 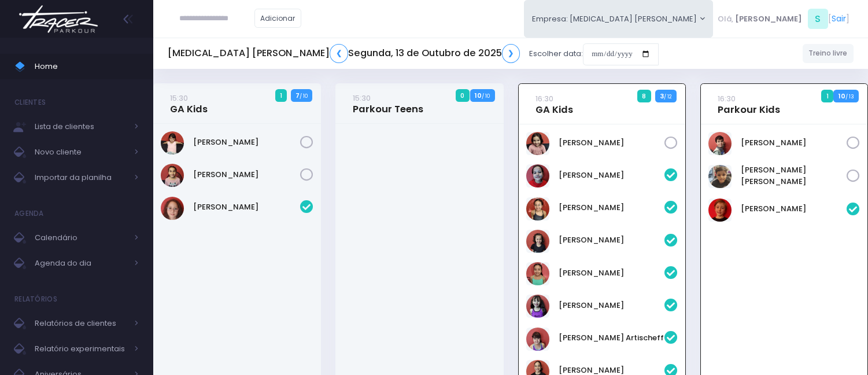 I want to click on img: Lorena Alexsandra Souza, so click(x=538, y=306).